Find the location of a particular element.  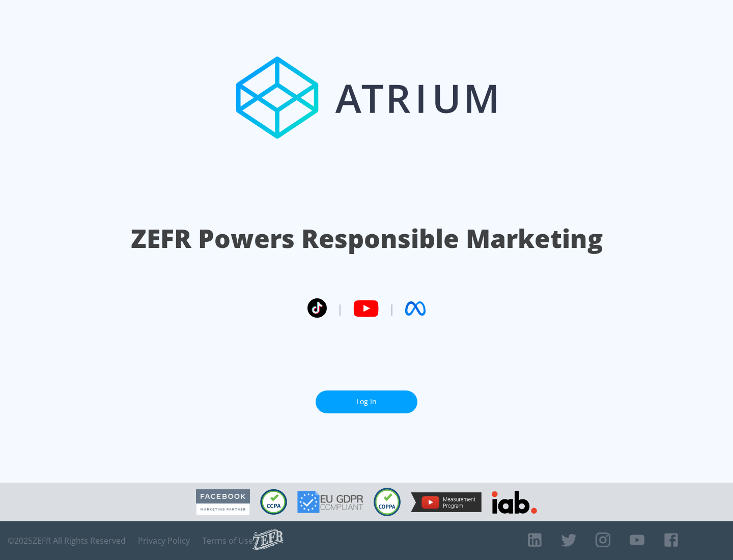

h1: ZEFR Powers Responsible Marketing is located at coordinates (366, 239).